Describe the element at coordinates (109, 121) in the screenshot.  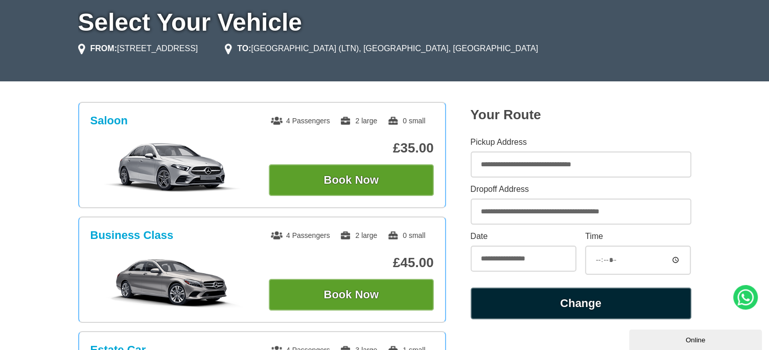
I see `h3: Saloon` at that location.